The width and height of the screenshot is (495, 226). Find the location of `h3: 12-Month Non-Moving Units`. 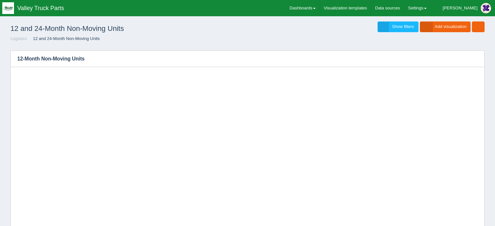

h3: 12-Month Non-Moving Units is located at coordinates (243, 59).